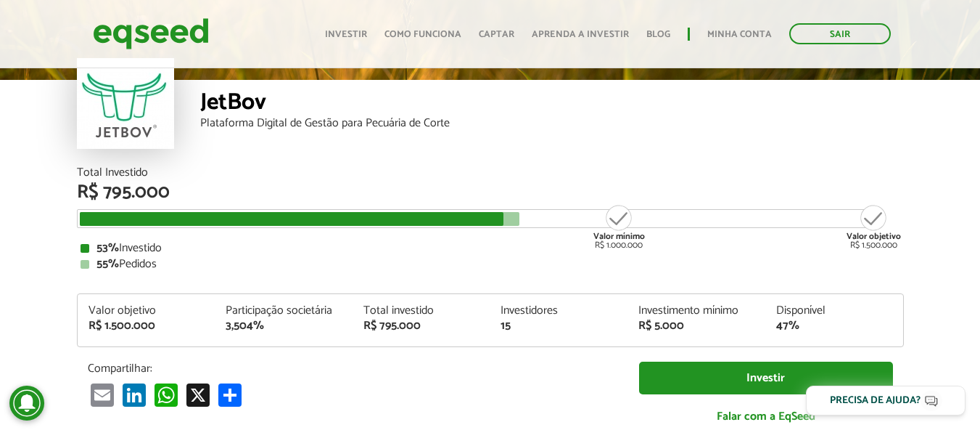 The width and height of the screenshot is (980, 430). I want to click on a: Minha conta, so click(739, 34).